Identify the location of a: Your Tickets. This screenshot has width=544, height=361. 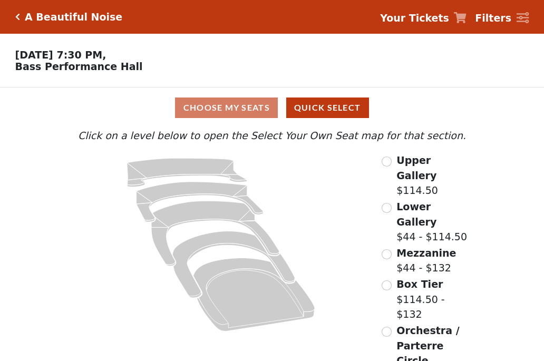
(423, 18).